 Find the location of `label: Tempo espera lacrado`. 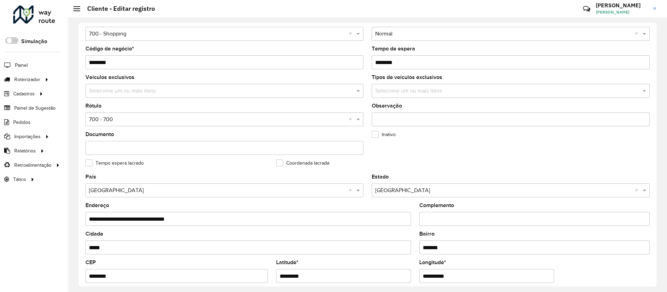

label: Tempo espera lacrado is located at coordinates (115, 163).